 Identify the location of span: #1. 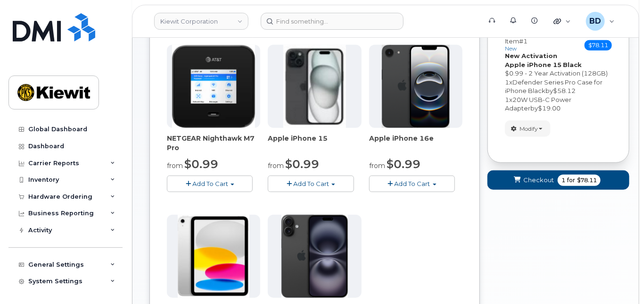
(523, 41).